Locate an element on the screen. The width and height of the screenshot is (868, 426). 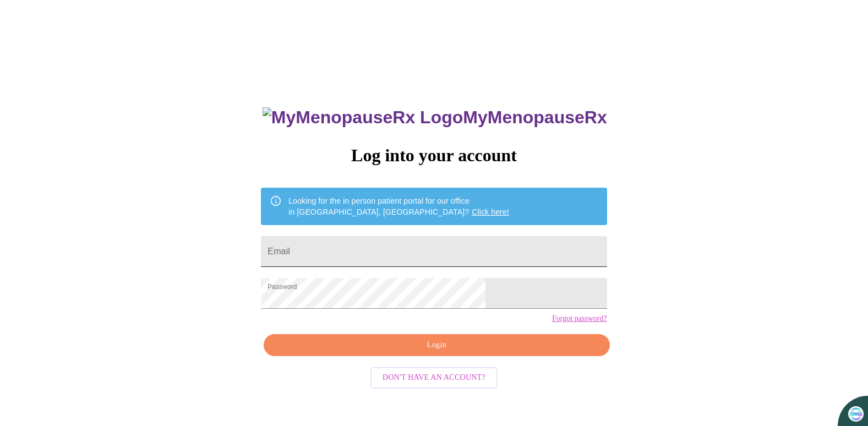
img: MyMenopauseRx Logo is located at coordinates (363, 117).